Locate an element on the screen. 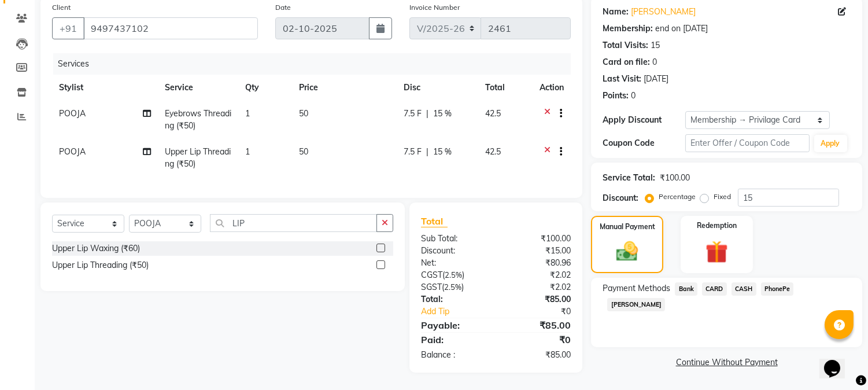 The width and height of the screenshot is (868, 390). img: _gift.svg is located at coordinates (716, 251).